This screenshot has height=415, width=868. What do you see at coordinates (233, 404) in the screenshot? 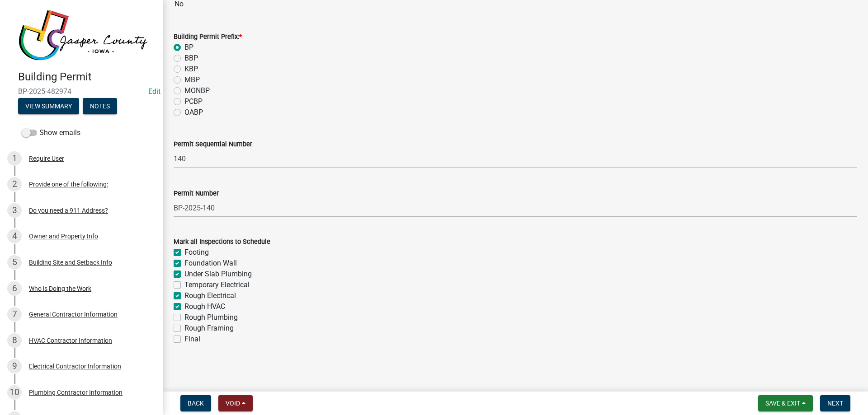
I see `span: Void` at bounding box center [233, 404].